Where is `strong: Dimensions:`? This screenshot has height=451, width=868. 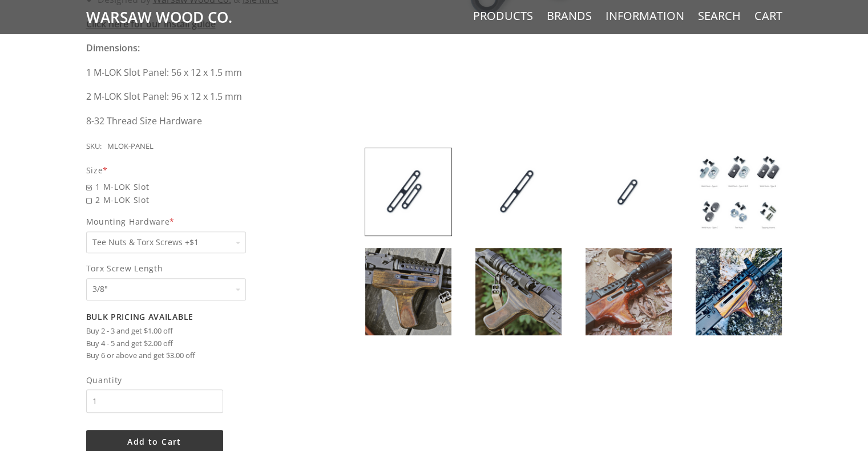
strong: Dimensions: is located at coordinates (113, 48).